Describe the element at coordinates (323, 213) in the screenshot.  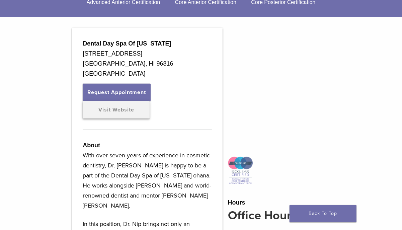
I see `a: Back To Top` at that location.